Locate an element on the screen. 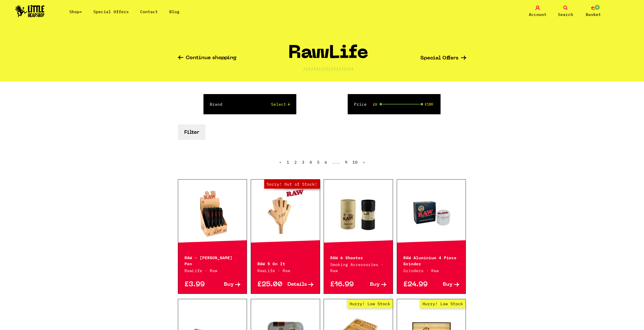 The image size is (644, 330). a: 9 is located at coordinates (346, 162).